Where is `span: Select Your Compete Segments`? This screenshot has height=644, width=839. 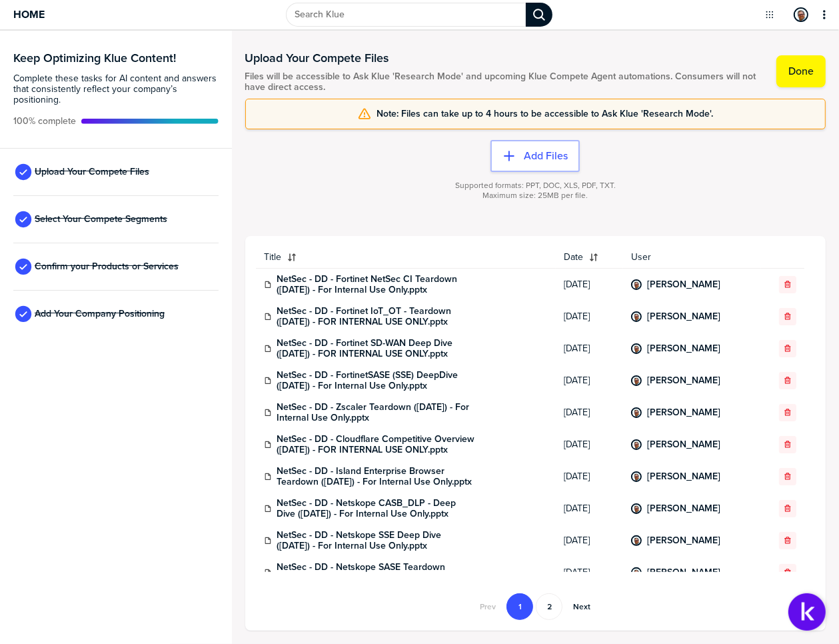 span: Select Your Compete Segments is located at coordinates (101, 219).